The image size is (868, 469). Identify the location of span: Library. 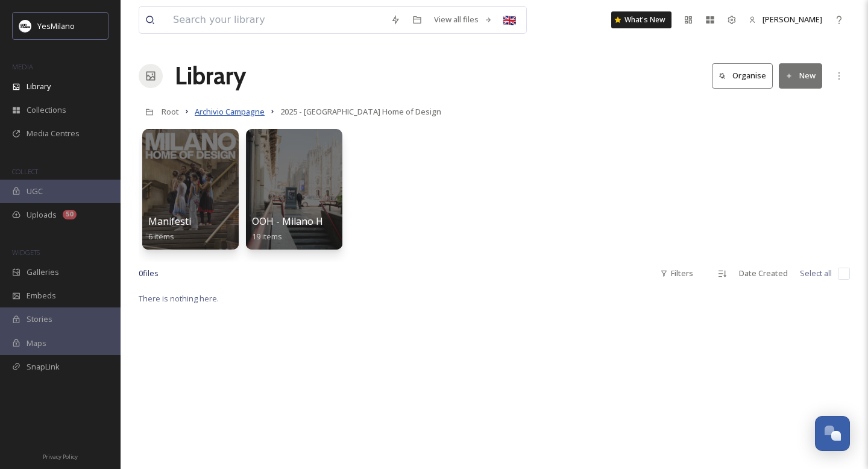
(39, 86).